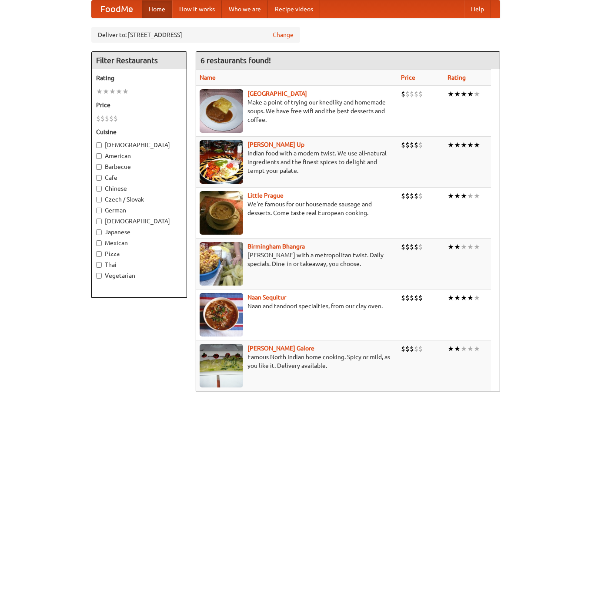  What do you see at coordinates (99, 232) in the screenshot?
I see `input: Japanese` at bounding box center [99, 232].